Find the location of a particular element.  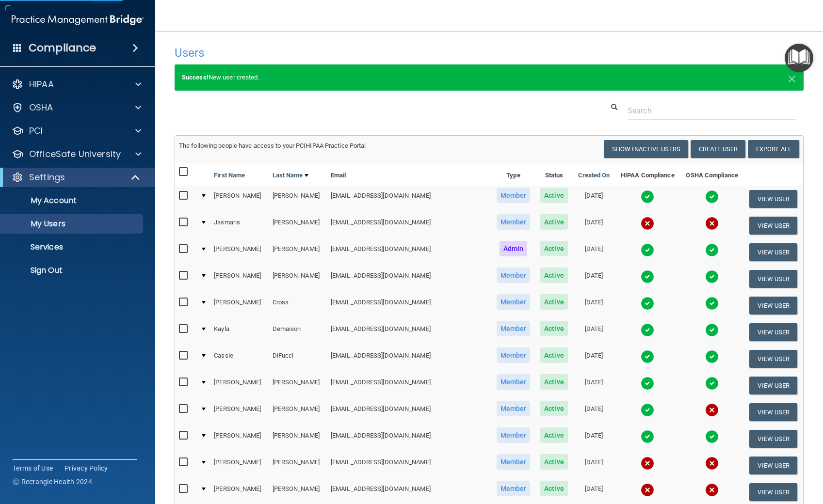

a: Terms of Use is located at coordinates (33, 469).